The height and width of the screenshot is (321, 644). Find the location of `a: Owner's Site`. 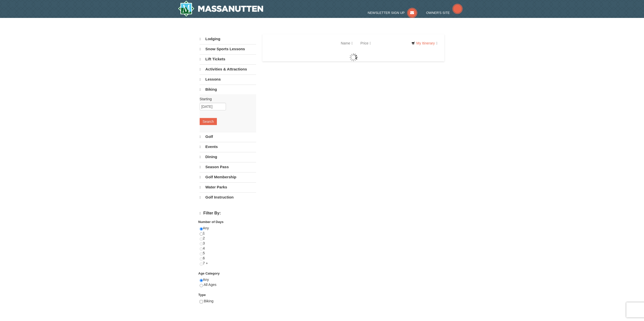

a: Owner's Site is located at coordinates (444, 13).